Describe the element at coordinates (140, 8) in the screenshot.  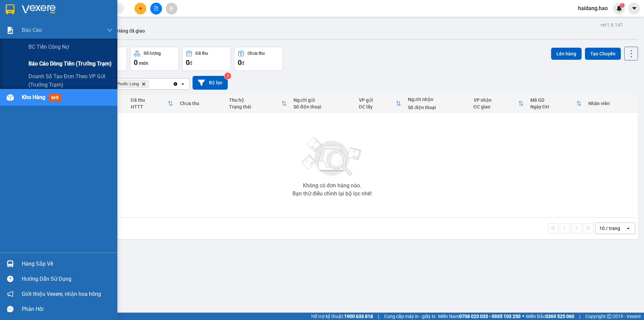
I see `button: plus` at that location.